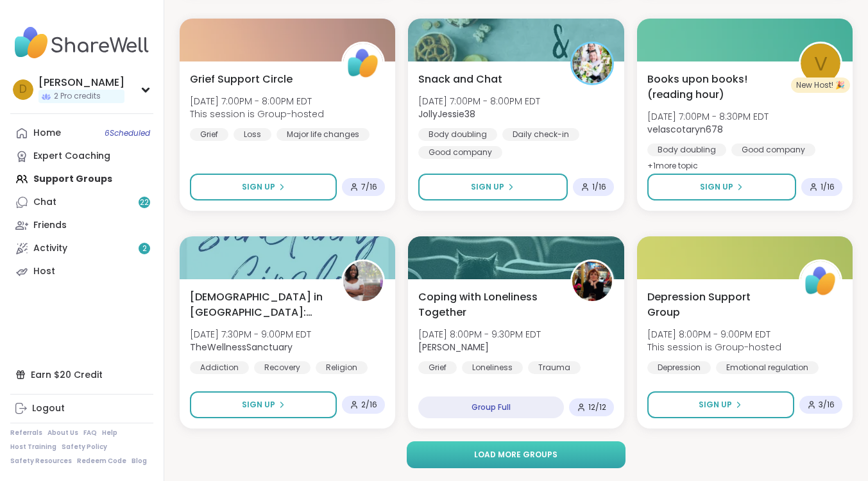  Describe the element at coordinates (82, 249) in the screenshot. I see `a: Activity2` at that location.